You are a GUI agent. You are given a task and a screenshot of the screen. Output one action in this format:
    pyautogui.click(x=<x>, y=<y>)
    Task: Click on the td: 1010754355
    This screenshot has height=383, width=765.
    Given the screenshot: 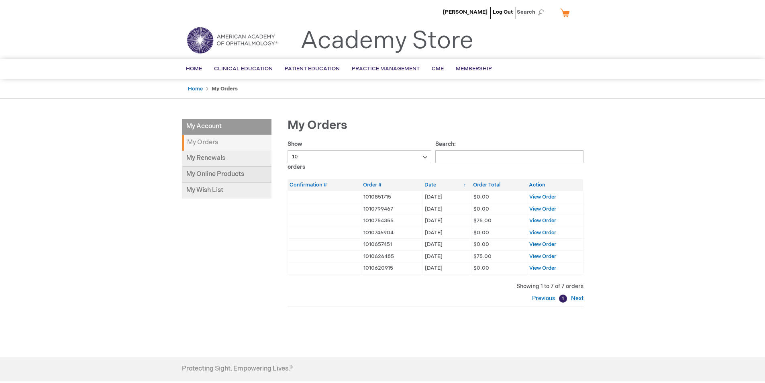 What is the action you would take?
    pyautogui.click(x=392, y=221)
    